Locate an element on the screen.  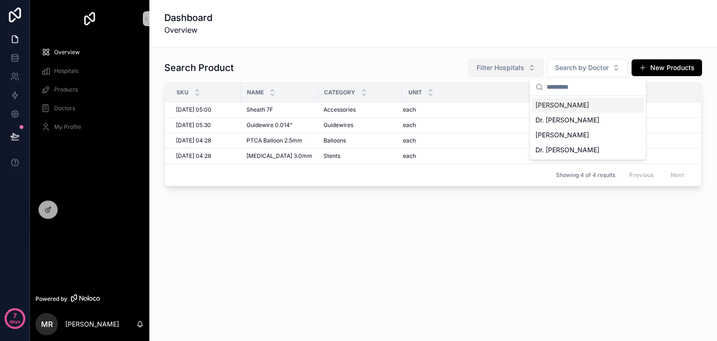
h1: Search Product is located at coordinates (199, 68).